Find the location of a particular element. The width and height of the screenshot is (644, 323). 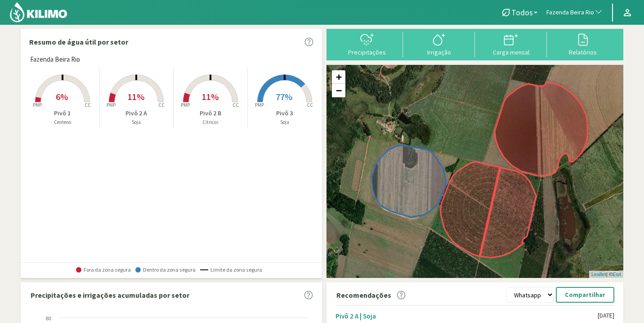

text: 80 is located at coordinates (48, 318).